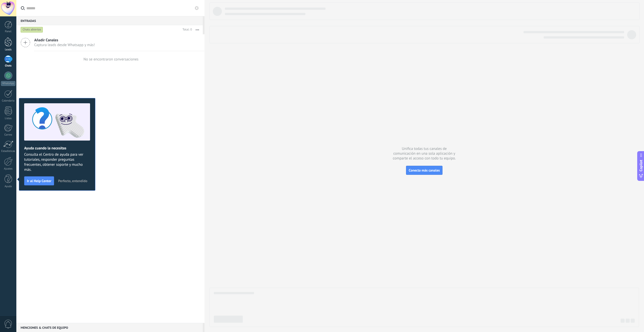 The image size is (644, 332). I want to click on div: Chats abiertos, so click(32, 29).